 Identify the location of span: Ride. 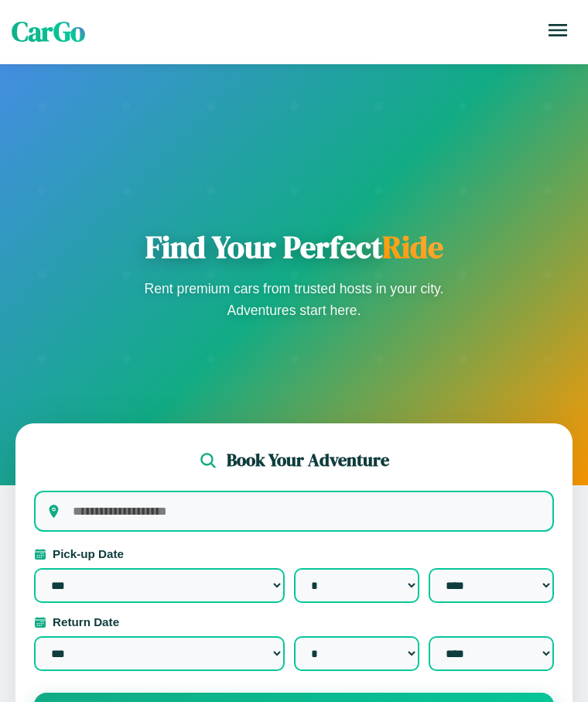
(413, 247).